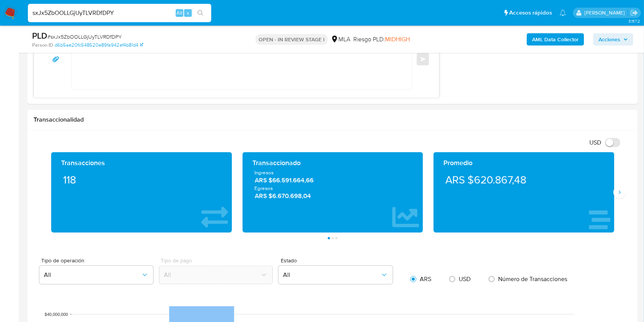  I want to click on span: MIDHIGH, so click(397, 39).